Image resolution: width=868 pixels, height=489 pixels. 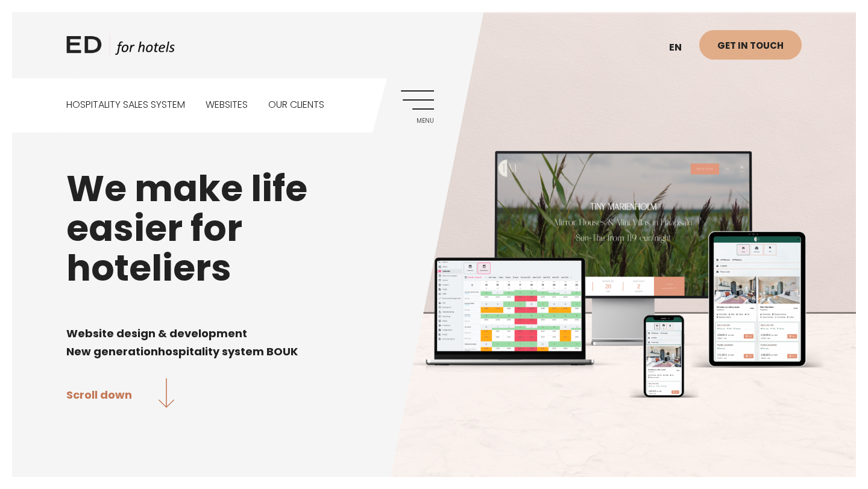 What do you see at coordinates (417, 121) in the screenshot?
I see `span: Menu` at bounding box center [417, 121].